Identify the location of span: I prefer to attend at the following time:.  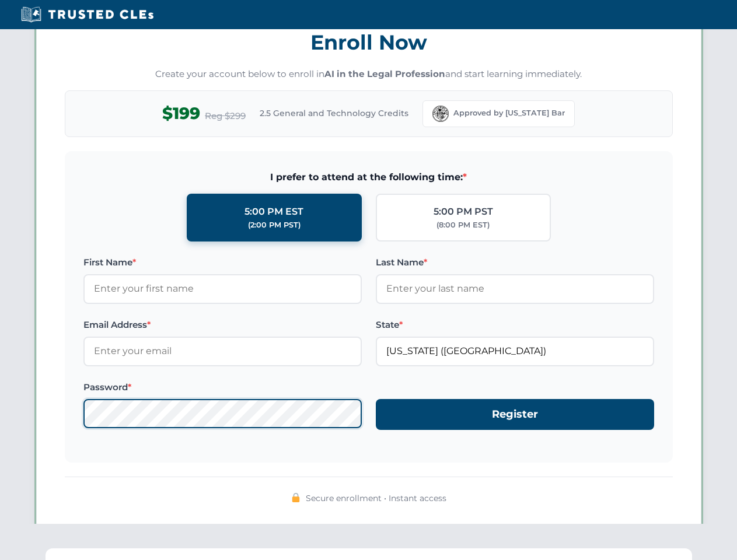
(369, 177).